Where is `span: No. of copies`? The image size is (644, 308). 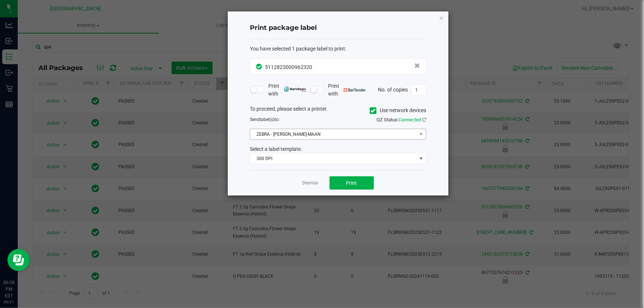
span: No. of copies is located at coordinates (393, 89).